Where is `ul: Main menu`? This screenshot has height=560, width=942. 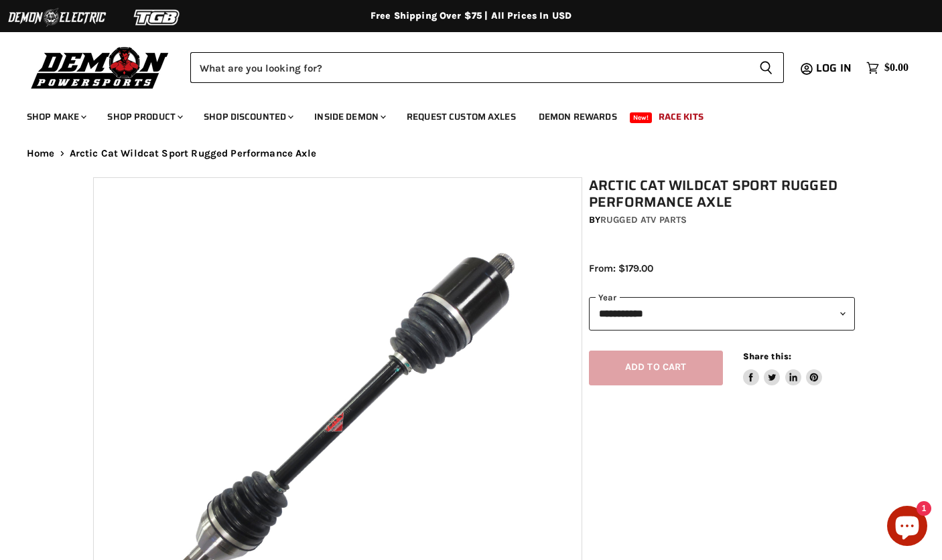 ul: Main menu is located at coordinates (461, 114).